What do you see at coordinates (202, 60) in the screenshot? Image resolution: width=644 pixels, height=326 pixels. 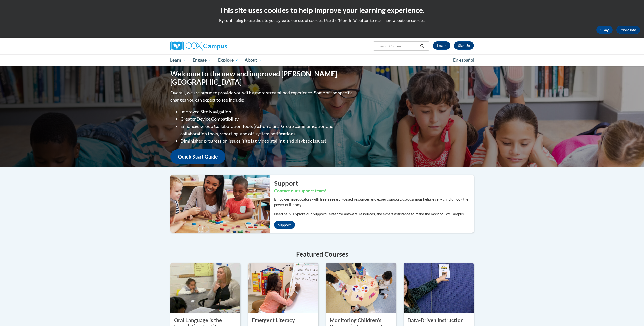 I see `a: Engage` at bounding box center [202, 60].